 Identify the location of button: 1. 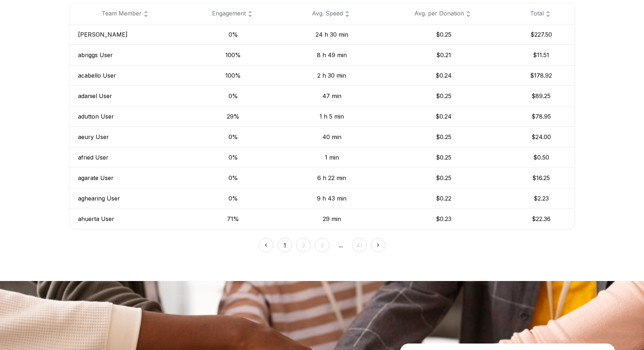
(284, 245).